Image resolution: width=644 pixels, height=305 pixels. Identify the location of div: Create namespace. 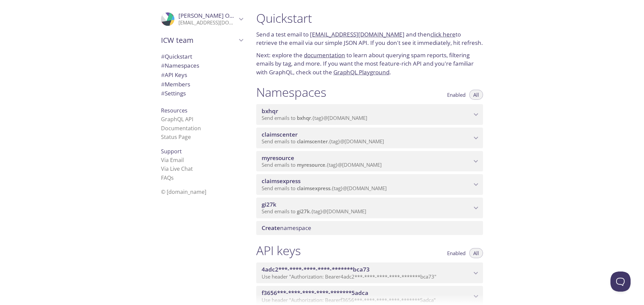
(370, 228).